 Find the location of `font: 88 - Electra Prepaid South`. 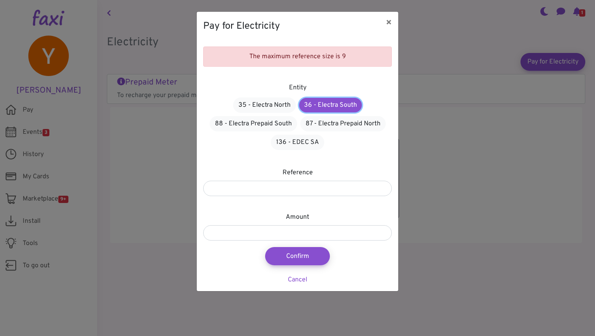

font: 88 - Electra Prepaid South is located at coordinates (253, 124).